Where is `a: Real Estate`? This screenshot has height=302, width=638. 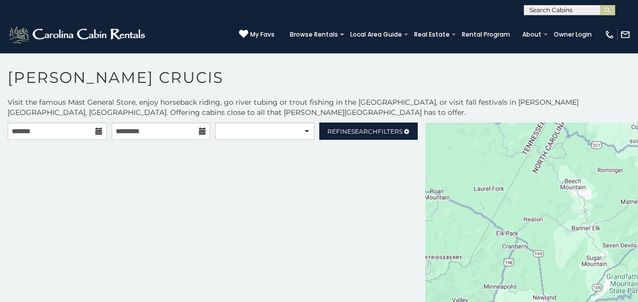
a: Real Estate is located at coordinates (432, 35).